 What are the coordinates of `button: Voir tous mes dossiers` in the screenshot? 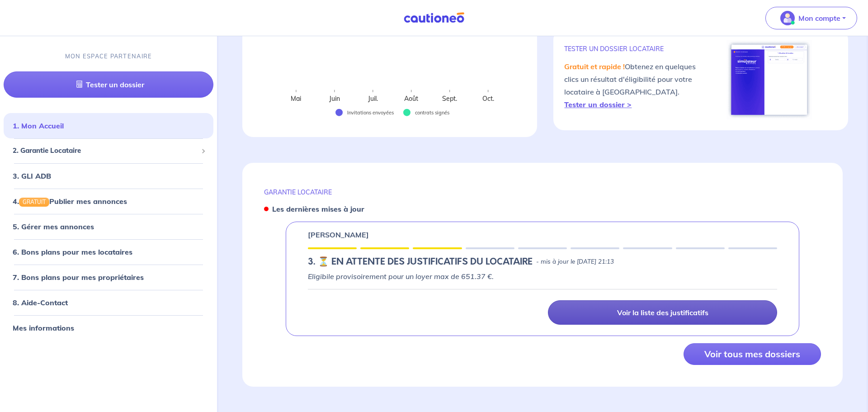 It's located at (752, 354).